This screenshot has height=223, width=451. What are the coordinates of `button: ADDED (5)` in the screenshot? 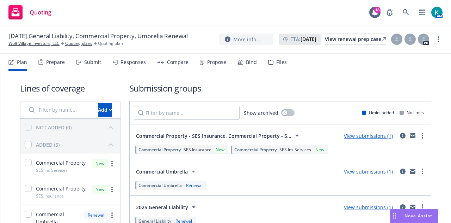 It's located at (76, 144).